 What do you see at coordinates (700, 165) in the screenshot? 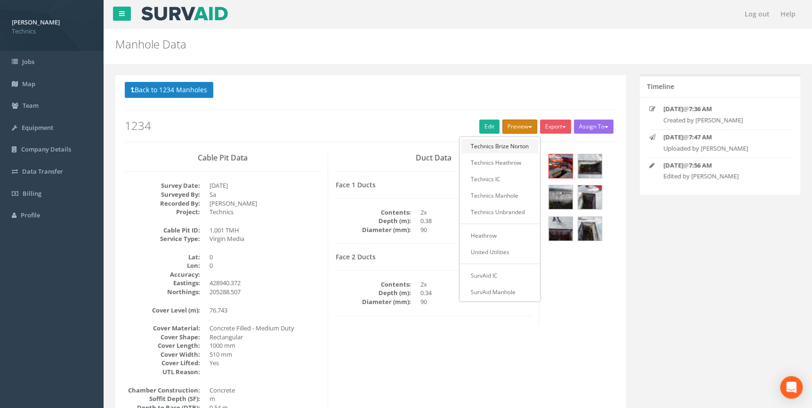
I see `strong: 7:56 AM` at bounding box center [700, 165].